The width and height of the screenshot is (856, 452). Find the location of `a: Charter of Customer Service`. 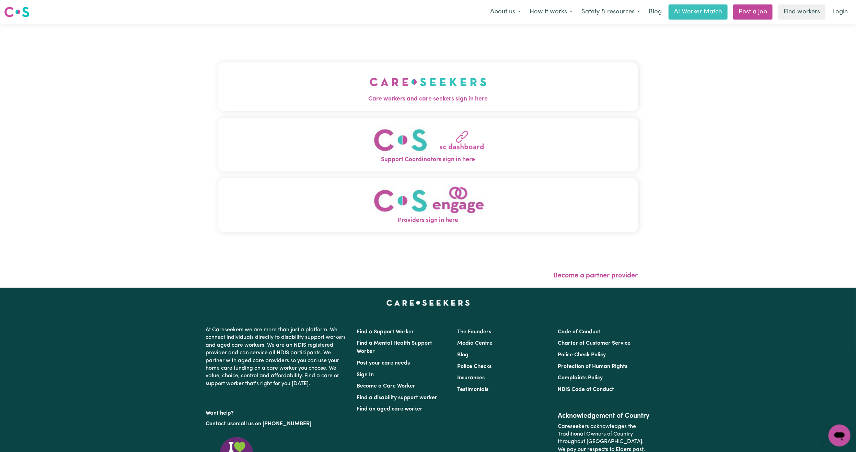

a: Charter of Customer Service is located at coordinates (594, 344).